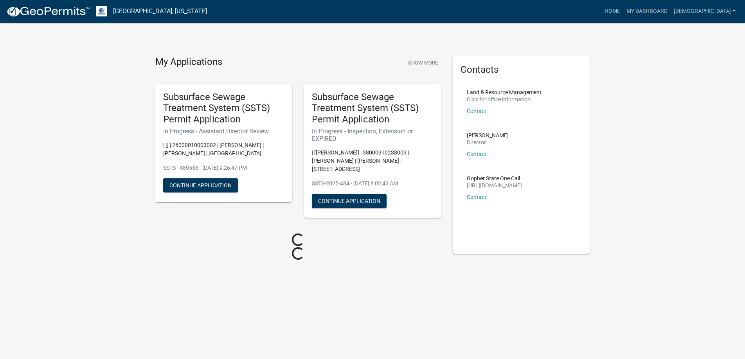 This screenshot has width=745, height=359. I want to click on button: Show More, so click(423, 63).